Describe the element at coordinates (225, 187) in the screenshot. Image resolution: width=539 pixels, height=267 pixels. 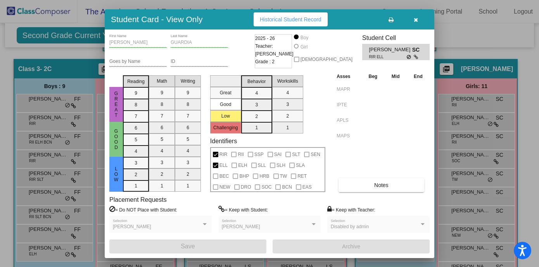
I see `span: NEW` at that location.